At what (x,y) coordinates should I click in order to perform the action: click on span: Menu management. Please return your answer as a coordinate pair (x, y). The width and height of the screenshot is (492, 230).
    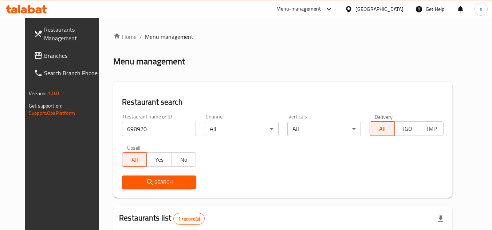
    Looking at the image, I should click on (169, 37).